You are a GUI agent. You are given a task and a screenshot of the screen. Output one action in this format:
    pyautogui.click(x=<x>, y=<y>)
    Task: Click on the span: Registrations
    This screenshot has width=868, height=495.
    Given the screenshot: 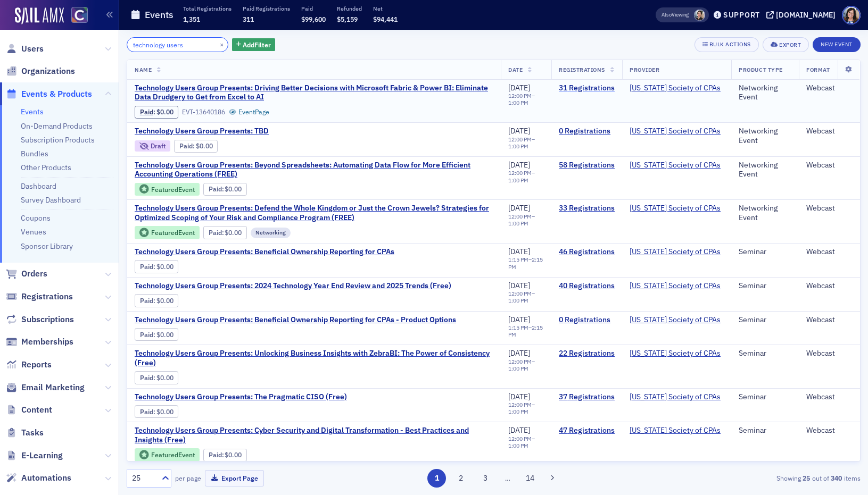 What is the action you would take?
    pyautogui.click(x=47, y=297)
    